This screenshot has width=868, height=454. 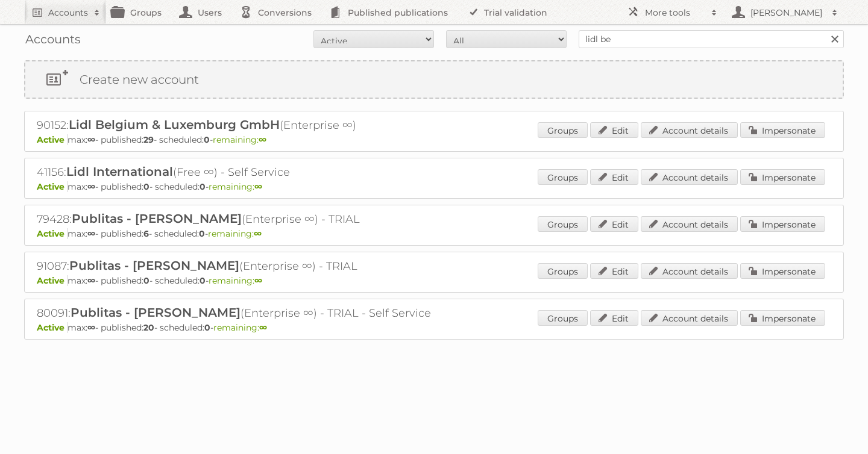 I want to click on h2: More tools, so click(x=674, y=13).